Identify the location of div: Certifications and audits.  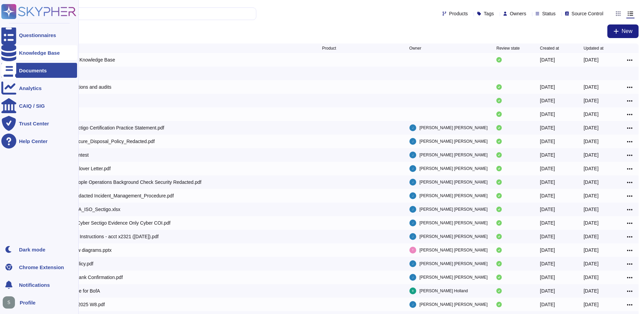
(86, 87).